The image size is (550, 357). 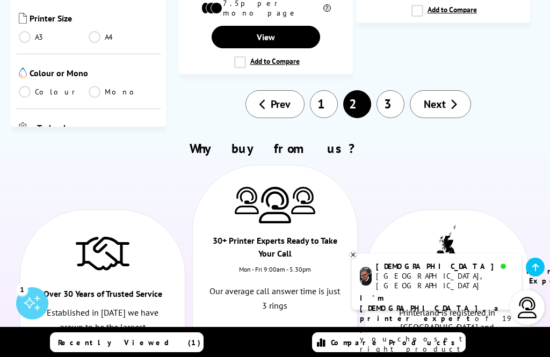 I want to click on a: Compare Products, so click(x=388, y=342).